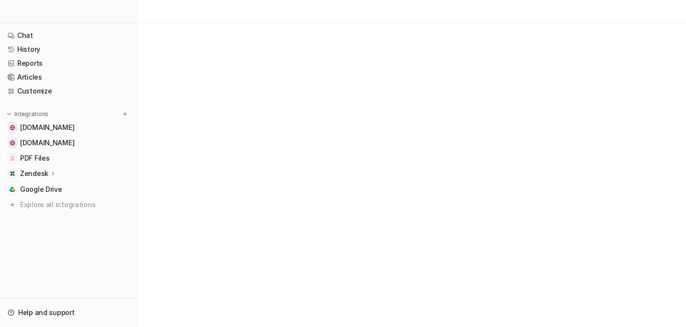  What do you see at coordinates (125, 114) in the screenshot?
I see `img: menu_add.svg` at bounding box center [125, 114].